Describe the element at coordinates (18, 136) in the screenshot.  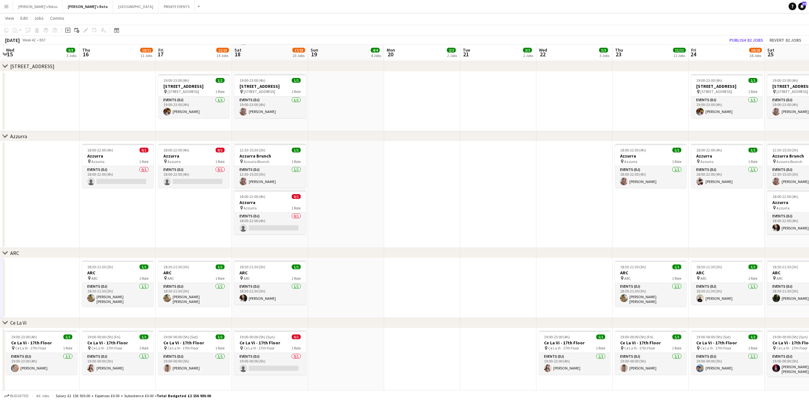
I see `div: Azzurra` at that location.